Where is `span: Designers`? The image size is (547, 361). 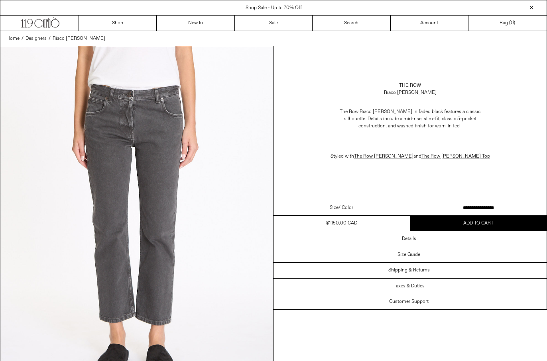 span: Designers is located at coordinates (36, 39).